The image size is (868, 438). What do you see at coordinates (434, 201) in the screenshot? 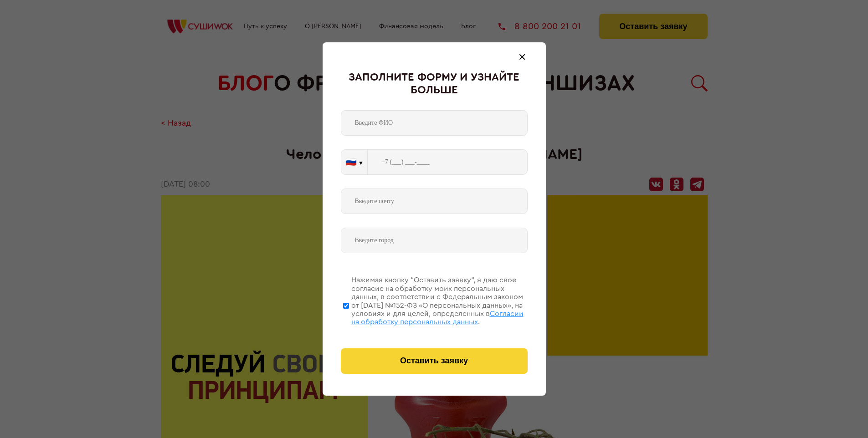
I see `input: Введите почту` at bounding box center [434, 201].